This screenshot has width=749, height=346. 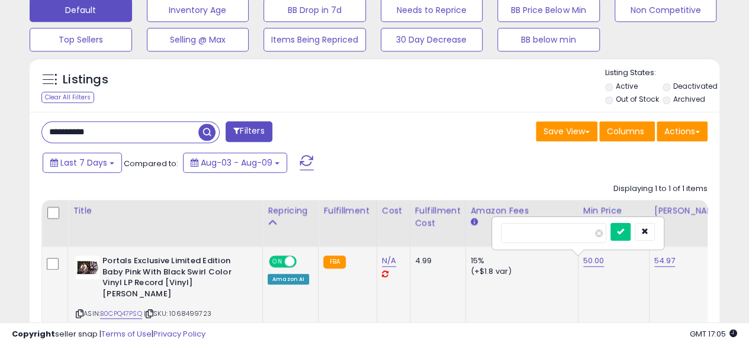 What do you see at coordinates (660, 189) in the screenshot?
I see `div: Displaying 1 to 1 of 1 items` at bounding box center [660, 189].